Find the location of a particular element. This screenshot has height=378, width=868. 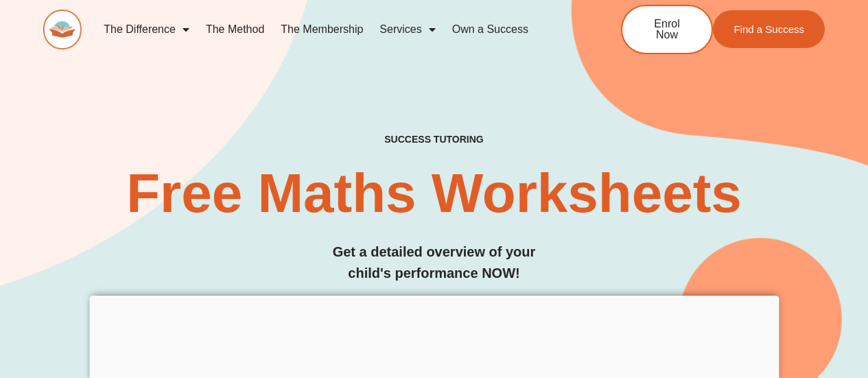

a: Own a Success is located at coordinates (490, 30).